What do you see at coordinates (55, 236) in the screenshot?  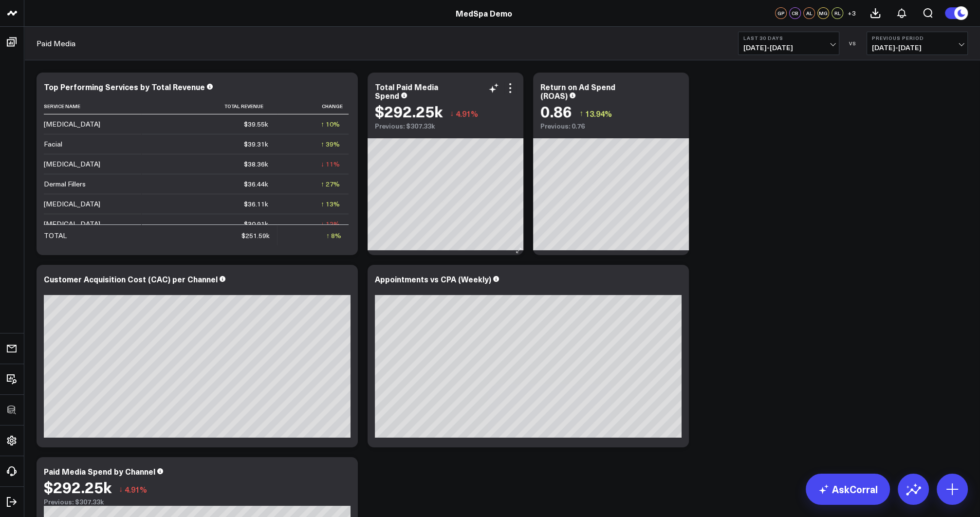 I see `div: TOTAL` at bounding box center [55, 236].